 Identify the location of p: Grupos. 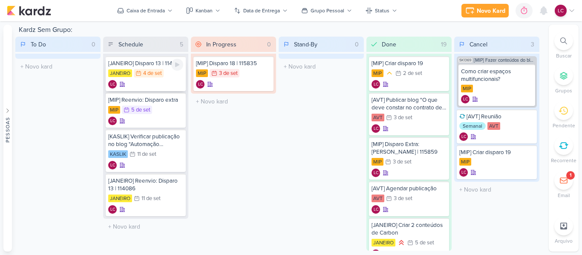
(563, 91).